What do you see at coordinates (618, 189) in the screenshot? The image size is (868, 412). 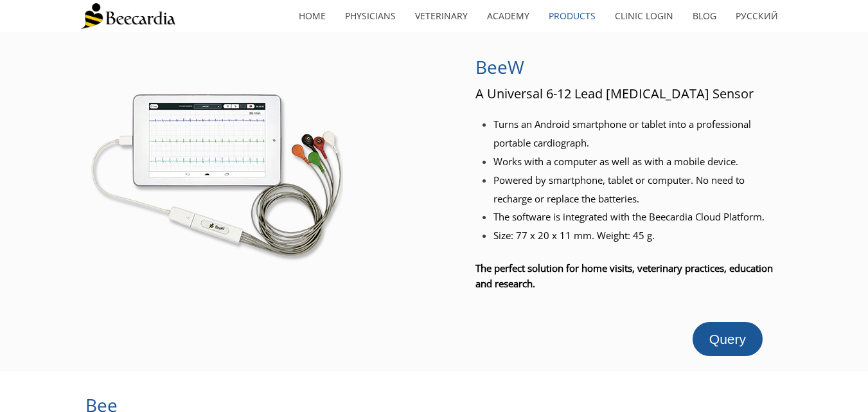 I see `span: Powered by smartphone, tablet or computer. No need to recharge or replace the batteries.` at bounding box center [618, 189].